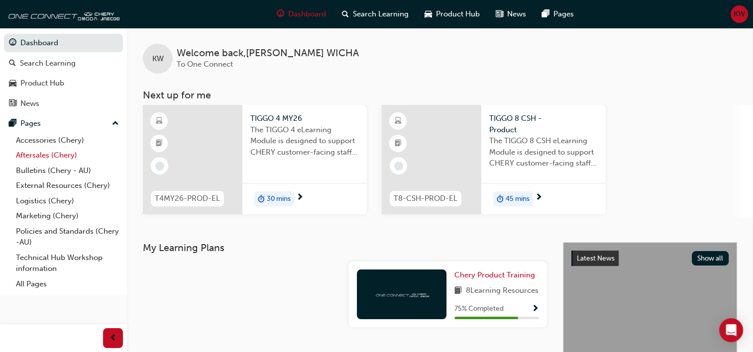  Describe the element at coordinates (63, 104) in the screenshot. I see `a: News` at that location.